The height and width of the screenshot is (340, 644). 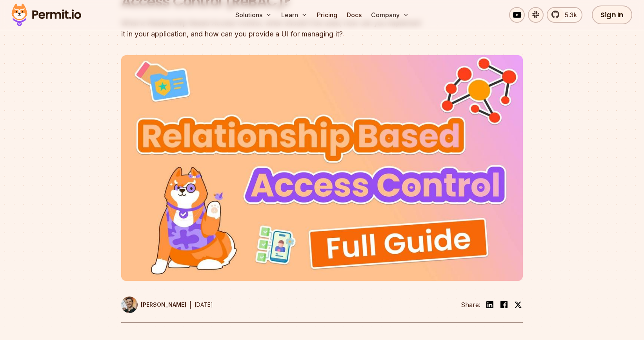 What do you see at coordinates (130, 305) in the screenshot?
I see `img: Daniel Bass` at bounding box center [130, 305].